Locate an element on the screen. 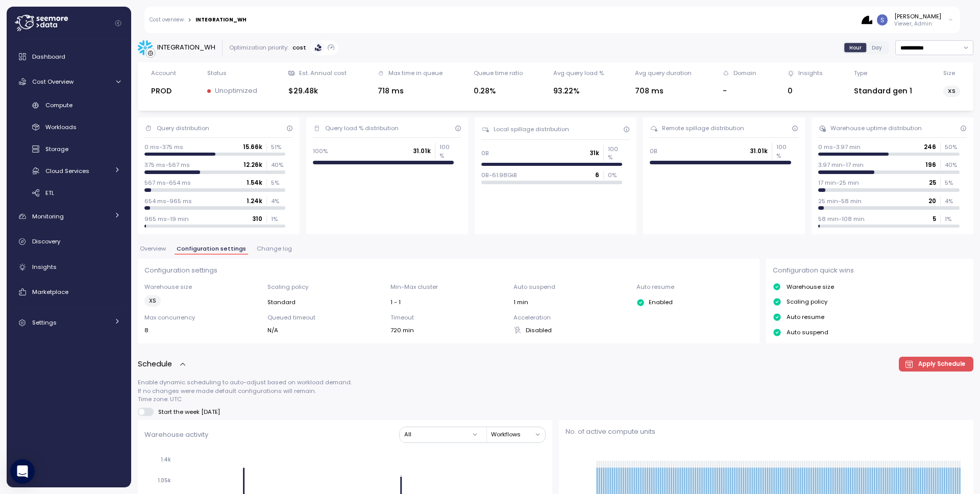  span: Hour is located at coordinates (855, 48).